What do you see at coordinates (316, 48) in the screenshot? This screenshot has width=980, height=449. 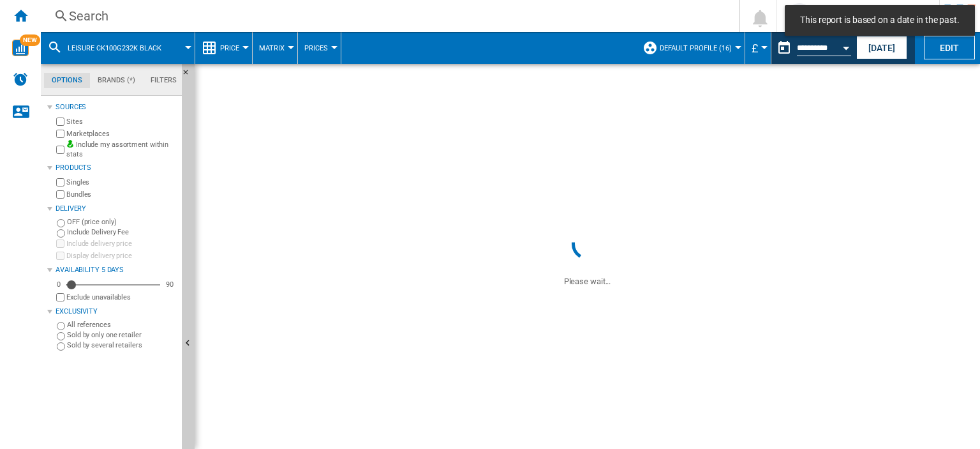 I see `span: Prices` at bounding box center [316, 48].